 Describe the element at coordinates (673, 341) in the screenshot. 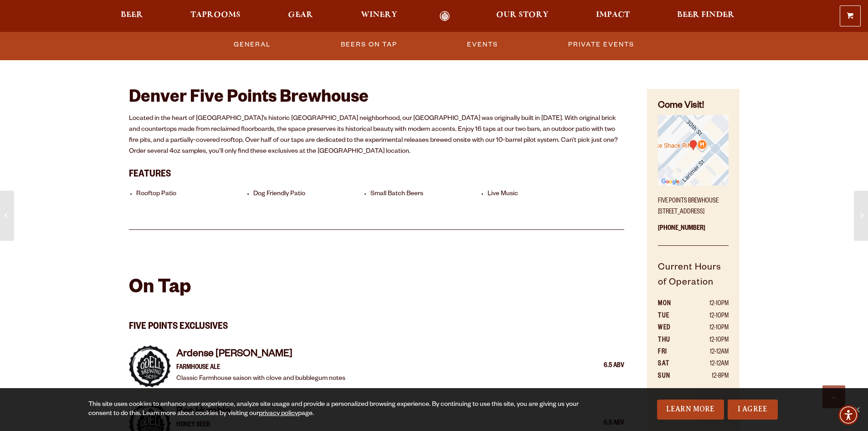

I see `th: THU` at that location.